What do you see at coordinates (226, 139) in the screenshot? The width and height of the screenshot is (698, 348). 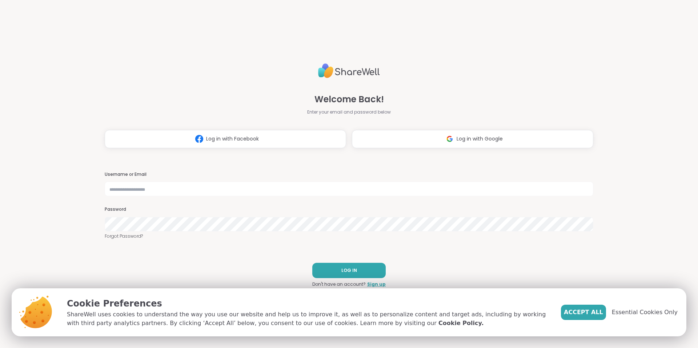 I see `button: Log in with Facebook` at bounding box center [226, 139].